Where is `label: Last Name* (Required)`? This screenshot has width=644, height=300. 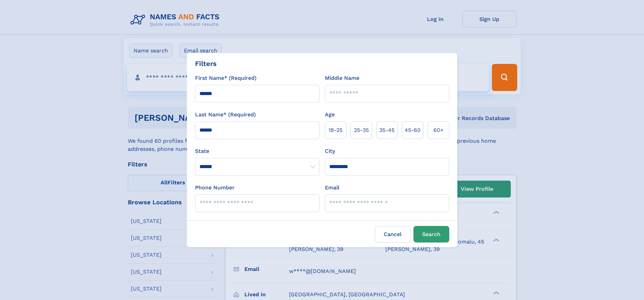 label: Last Name* (Required) is located at coordinates (226, 115).